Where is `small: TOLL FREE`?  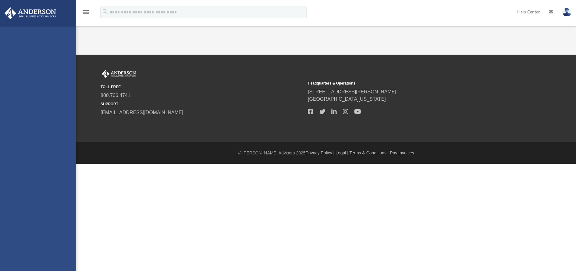
small: TOLL FREE is located at coordinates (202, 87).